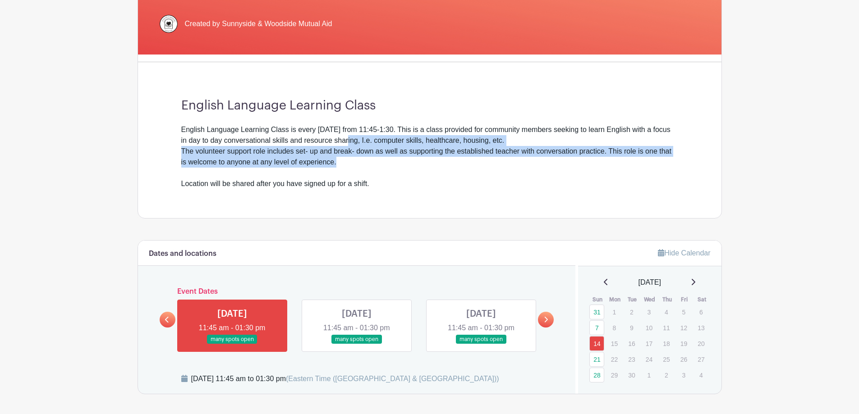  Describe the element at coordinates (667, 300) in the screenshot. I see `th: Thu` at that location.